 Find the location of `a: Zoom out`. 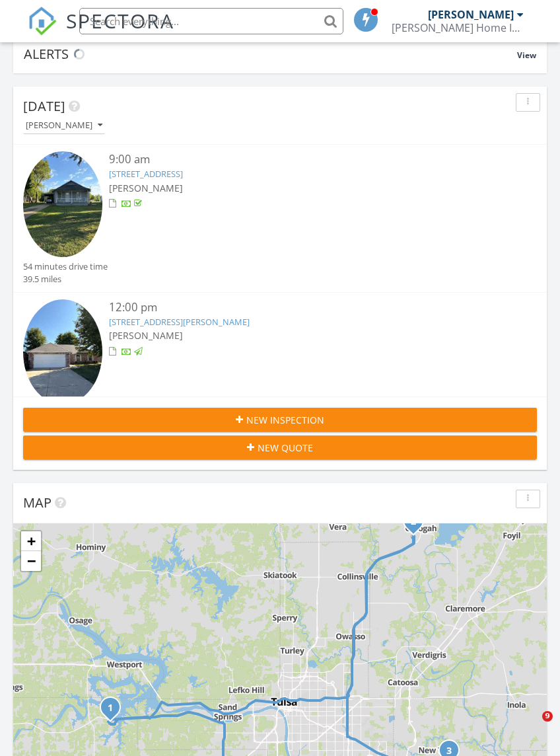

a: Zoom out is located at coordinates (31, 561).